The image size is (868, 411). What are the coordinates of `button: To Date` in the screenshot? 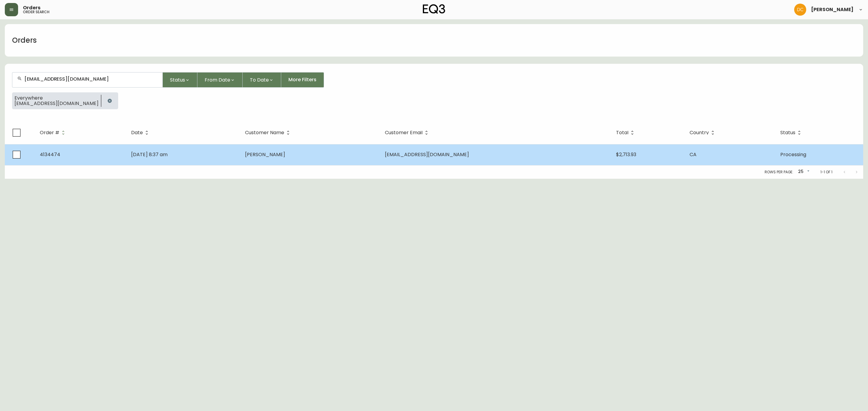 It's located at (262, 80).